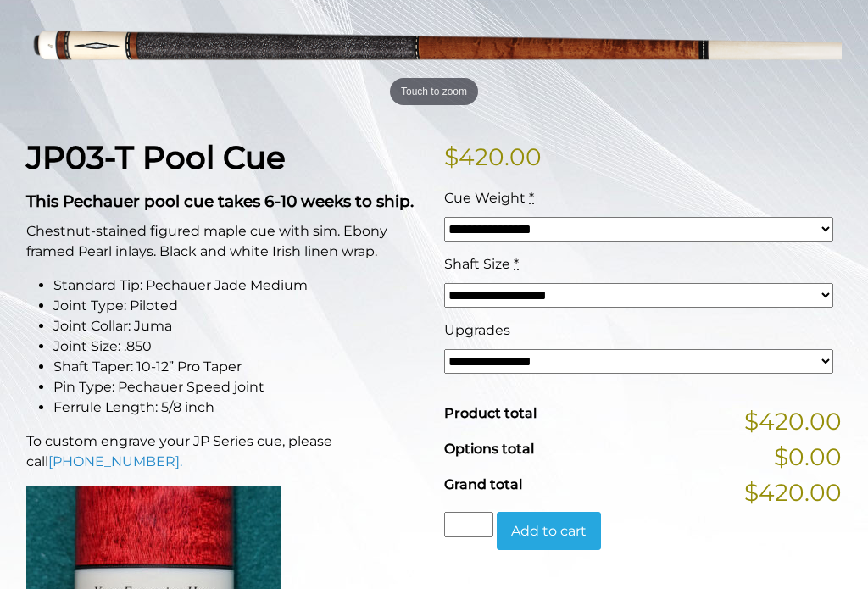 The width and height of the screenshot is (868, 589). I want to click on strong: JP03-T Pool Cue, so click(156, 157).